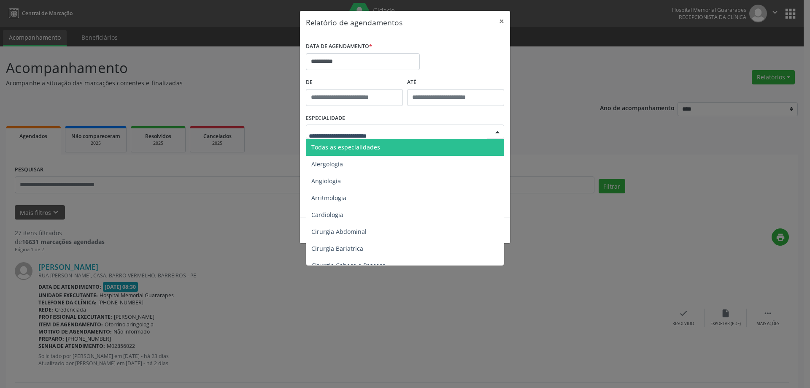  I want to click on span: Angiologia, so click(326, 181).